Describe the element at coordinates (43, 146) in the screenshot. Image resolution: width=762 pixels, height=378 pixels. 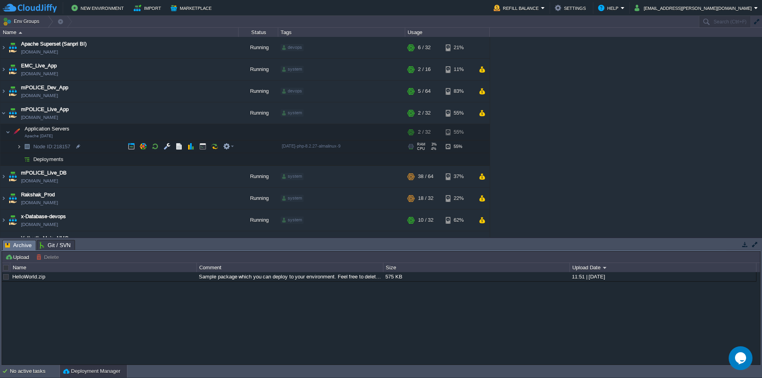
I see `span: Node ID:` at that location.